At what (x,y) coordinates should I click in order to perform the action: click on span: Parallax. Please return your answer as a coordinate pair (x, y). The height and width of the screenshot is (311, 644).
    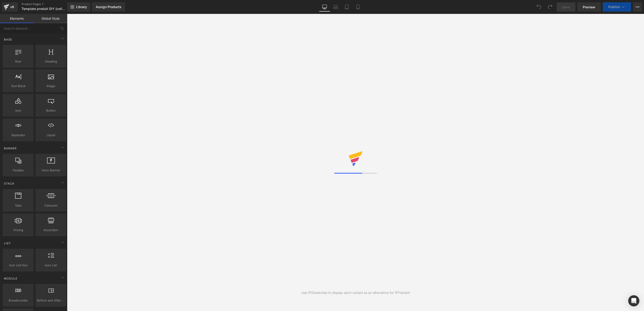
    Looking at the image, I should click on (18, 170).